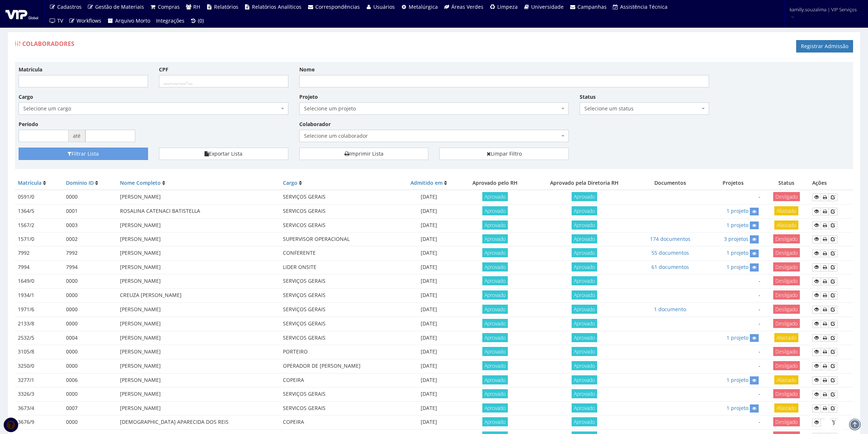 The height and width of the screenshot is (434, 868). I want to click on span: TV, so click(60, 20).